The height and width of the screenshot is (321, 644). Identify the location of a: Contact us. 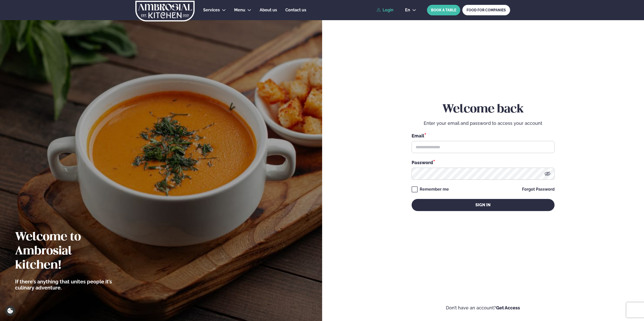
(296, 10).